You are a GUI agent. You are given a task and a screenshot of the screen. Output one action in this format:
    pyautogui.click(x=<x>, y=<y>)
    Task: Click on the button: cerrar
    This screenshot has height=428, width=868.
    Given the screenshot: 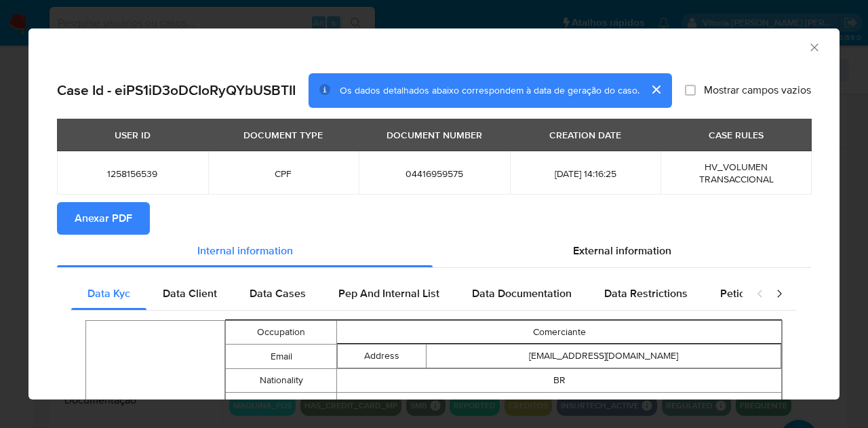 What is the action you would take?
    pyautogui.click(x=656, y=89)
    